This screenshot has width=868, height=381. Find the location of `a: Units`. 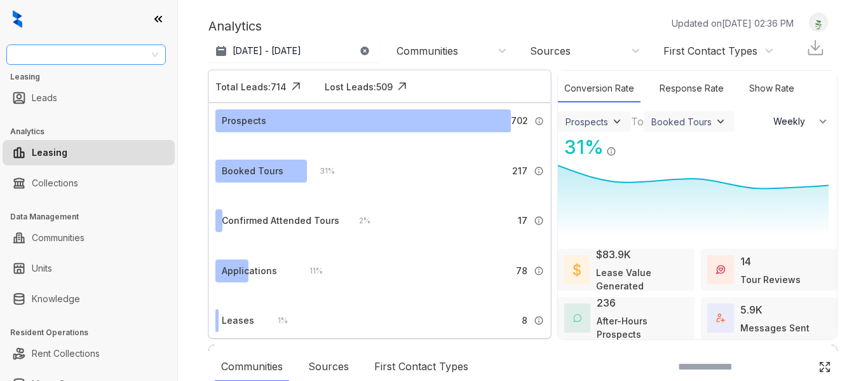

a: Units is located at coordinates (42, 268).